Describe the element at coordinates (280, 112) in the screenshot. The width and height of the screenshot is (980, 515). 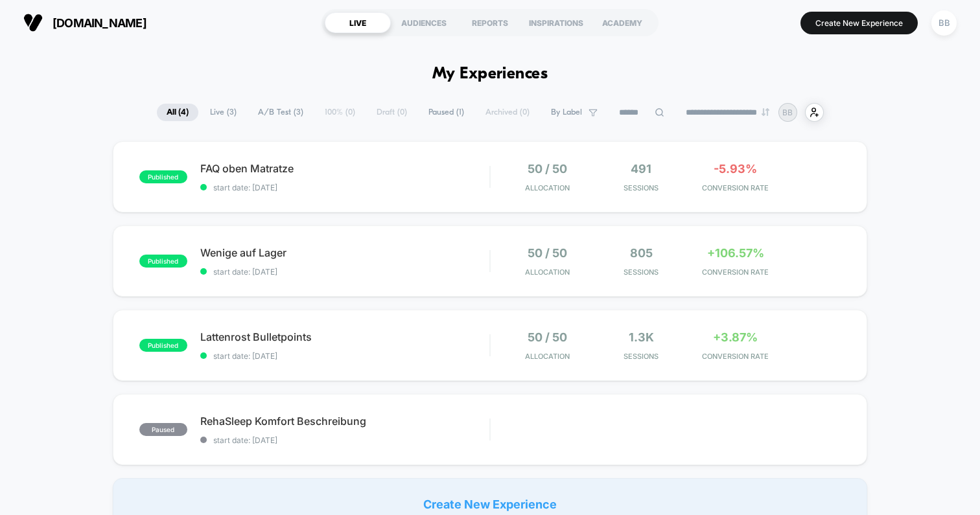
I see `span: A/B Test ( 3 )` at that location.